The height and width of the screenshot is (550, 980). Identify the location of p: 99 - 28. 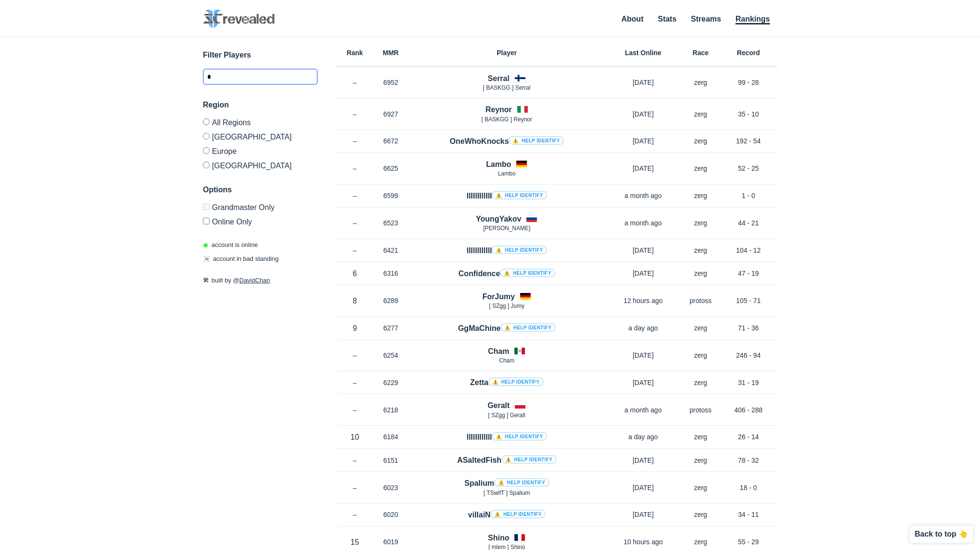
(748, 82).